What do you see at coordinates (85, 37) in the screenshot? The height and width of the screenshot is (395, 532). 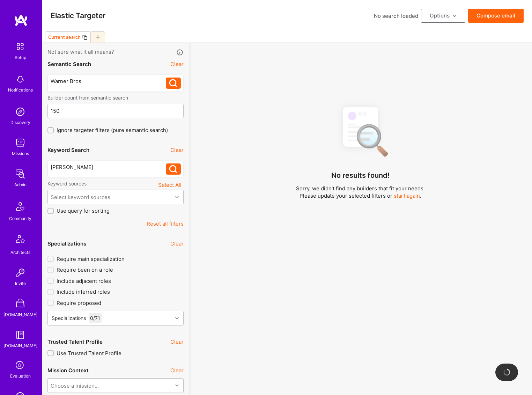 I see `i: icon Copy` at bounding box center [85, 37].